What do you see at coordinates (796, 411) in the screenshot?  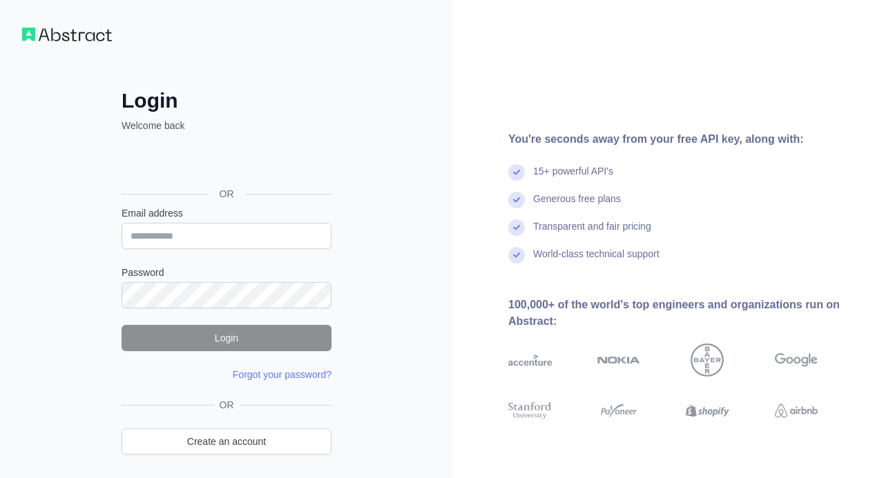 I see `img: airbnb` at bounding box center [796, 411].